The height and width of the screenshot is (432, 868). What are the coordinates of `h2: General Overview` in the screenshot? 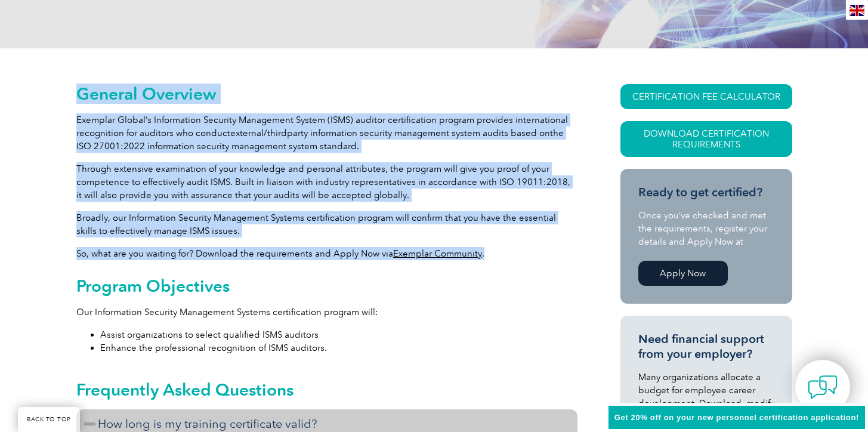 It's located at (327, 93).